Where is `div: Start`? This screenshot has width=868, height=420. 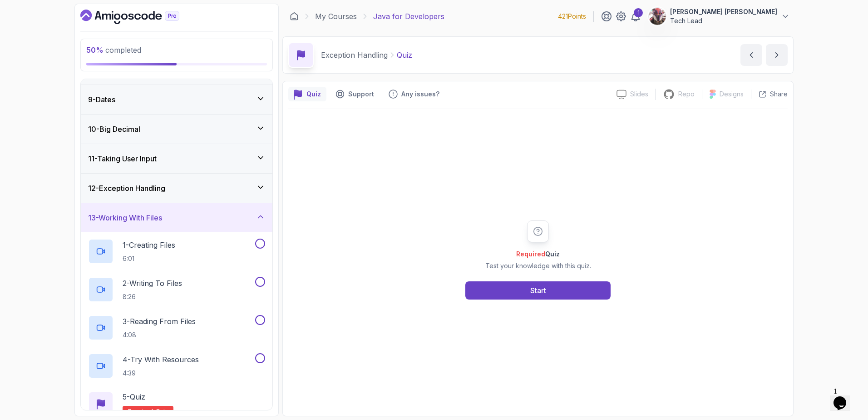
div: Start is located at coordinates (538, 290).